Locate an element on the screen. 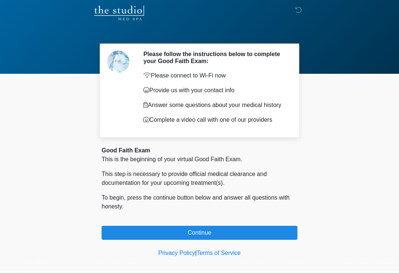 This screenshot has height=273, width=399. h2: Please follow the instructions below to complete your Good Faith Exam: is located at coordinates (214, 58).